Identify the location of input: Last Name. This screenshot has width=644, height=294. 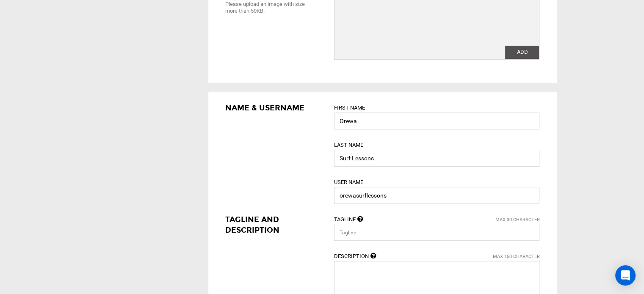
(436, 158).